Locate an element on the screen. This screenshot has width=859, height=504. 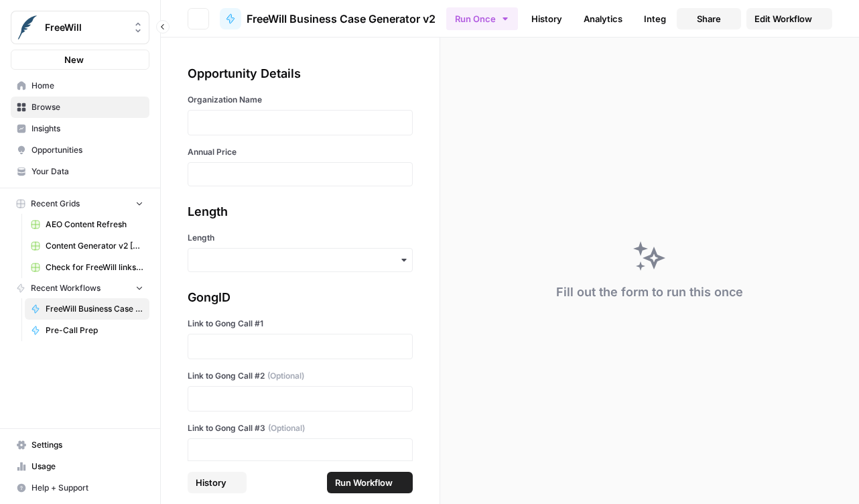
span: Home is located at coordinates (87, 86).